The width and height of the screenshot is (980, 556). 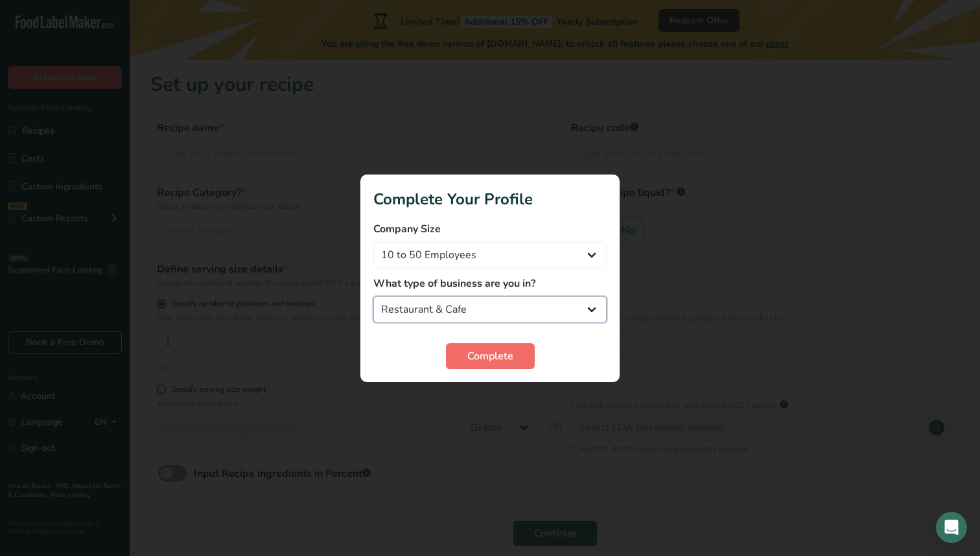 I want to click on div: Open Intercom Messenger, so click(x=951, y=527).